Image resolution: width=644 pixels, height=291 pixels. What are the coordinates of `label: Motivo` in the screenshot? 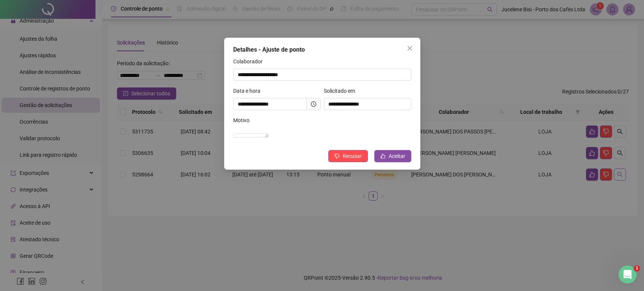 It's located at (244, 120).